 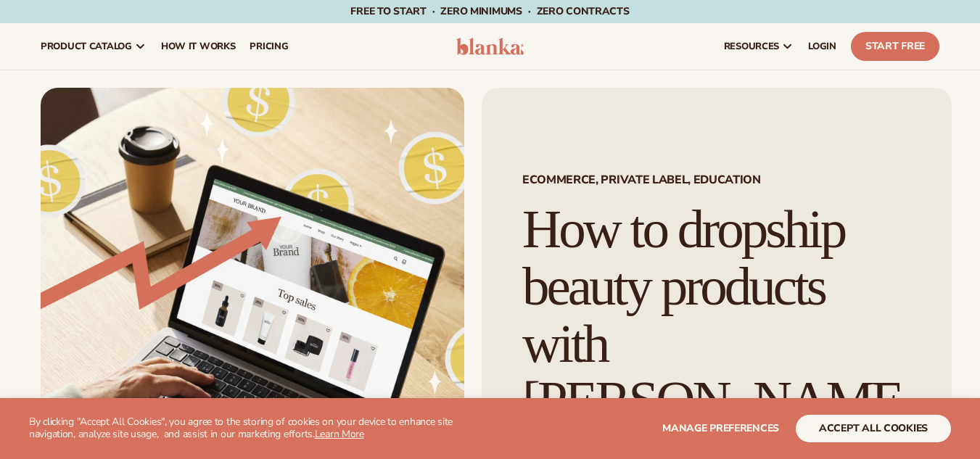 What do you see at coordinates (721, 428) in the screenshot?
I see `button: Manage preferences` at bounding box center [721, 428].